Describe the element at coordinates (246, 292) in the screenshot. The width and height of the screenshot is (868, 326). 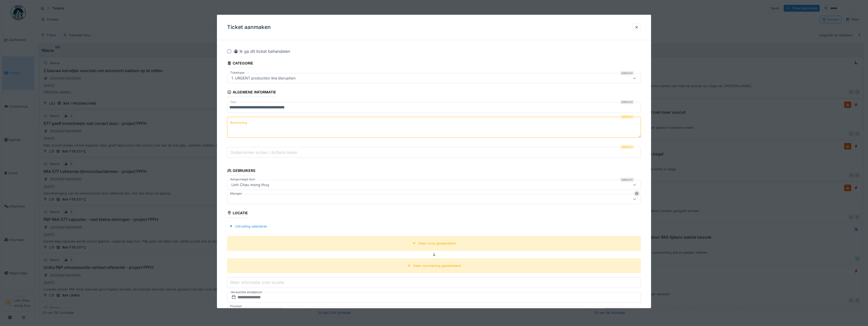
I see `label: Verwachte einddatum` at that location.